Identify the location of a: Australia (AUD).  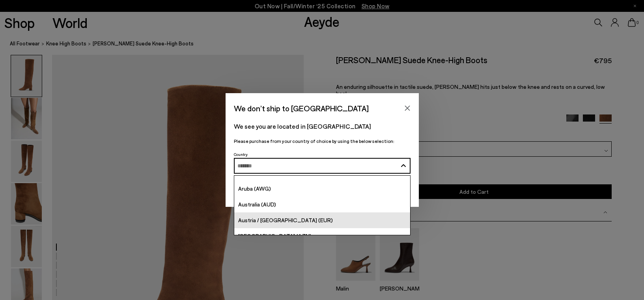
(322, 204).